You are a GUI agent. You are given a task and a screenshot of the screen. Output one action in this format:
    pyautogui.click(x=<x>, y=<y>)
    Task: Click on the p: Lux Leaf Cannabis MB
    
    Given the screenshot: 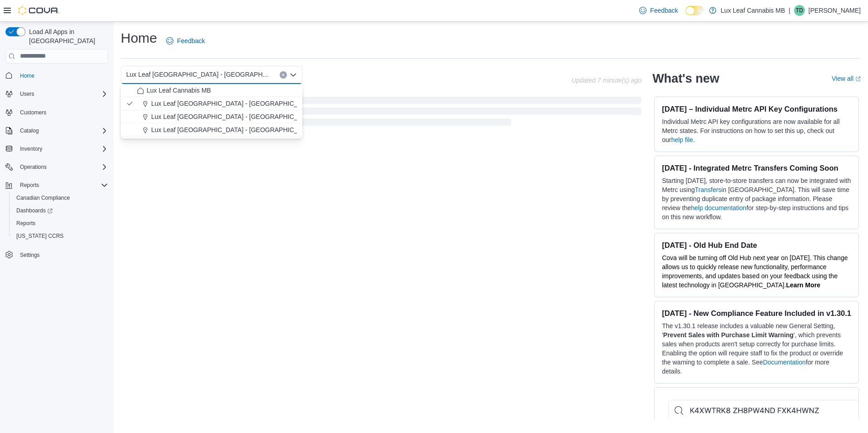 What is the action you would take?
    pyautogui.click(x=753, y=10)
    